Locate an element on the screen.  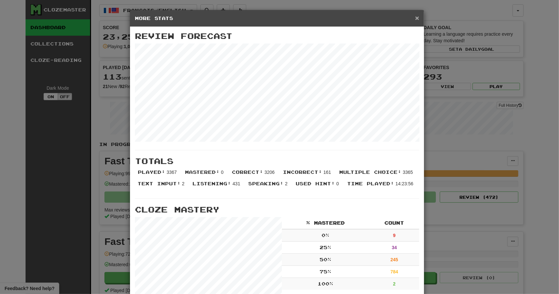
strong: 2 is located at coordinates (394, 284).